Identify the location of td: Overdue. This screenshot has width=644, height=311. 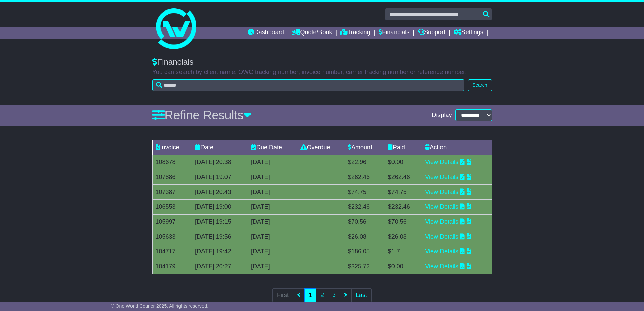
(321, 147).